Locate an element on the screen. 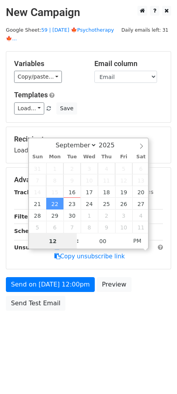 The image size is (177, 394). small: Google Sheet: is located at coordinates (60, 34).